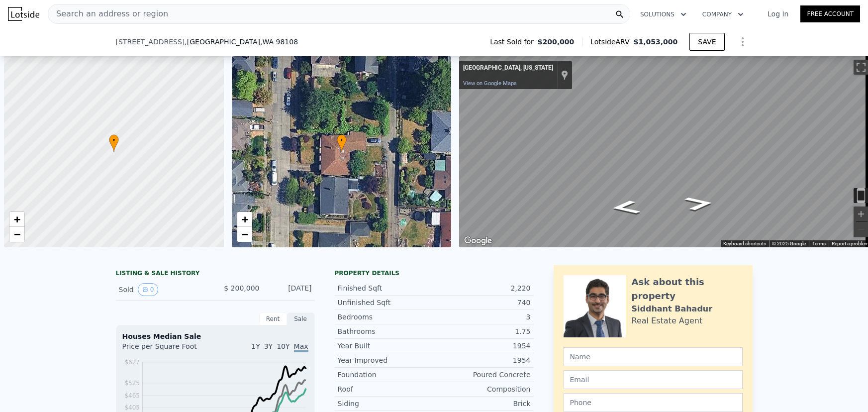  Describe the element at coordinates (483, 375) in the screenshot. I see `div: Poured Concrete` at that location.